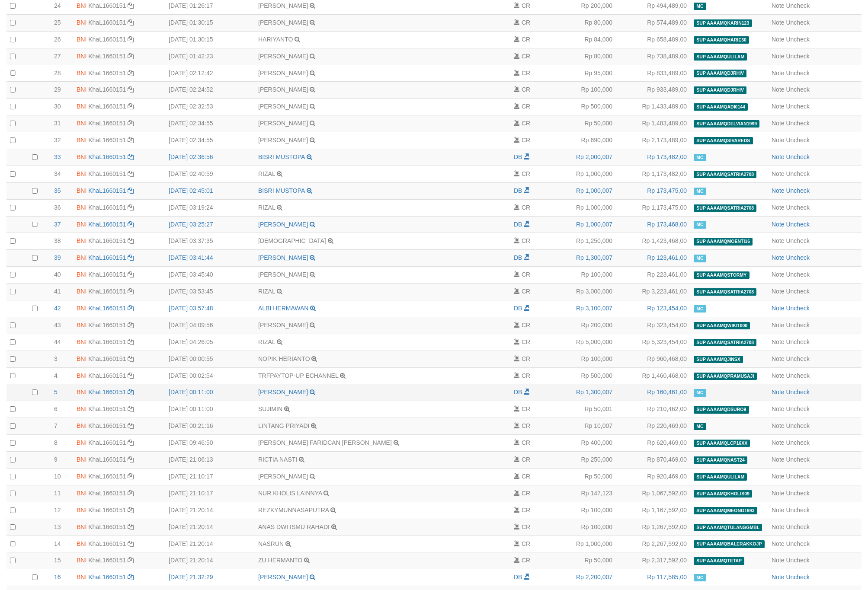 The width and height of the screenshot is (868, 590). Describe the element at coordinates (653, 208) in the screenshot. I see `td: Rp 1,173,475,00` at that location.